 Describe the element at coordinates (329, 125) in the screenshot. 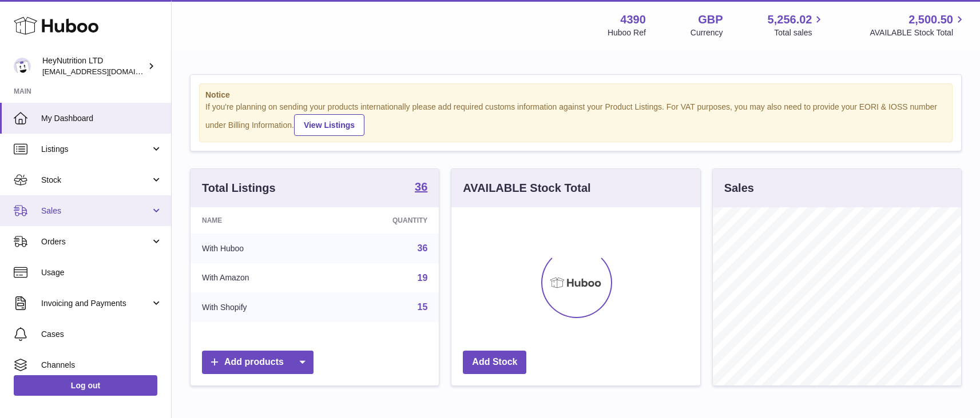

I see `a: View Listings` at that location.